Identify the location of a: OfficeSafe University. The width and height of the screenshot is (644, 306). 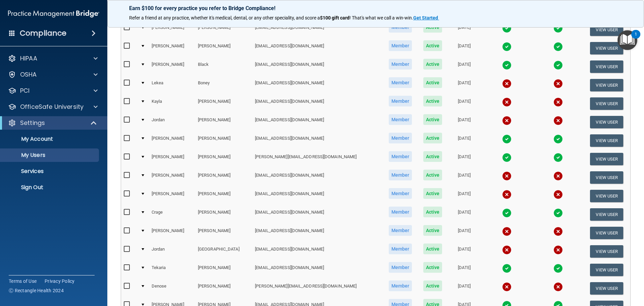
(53, 107).